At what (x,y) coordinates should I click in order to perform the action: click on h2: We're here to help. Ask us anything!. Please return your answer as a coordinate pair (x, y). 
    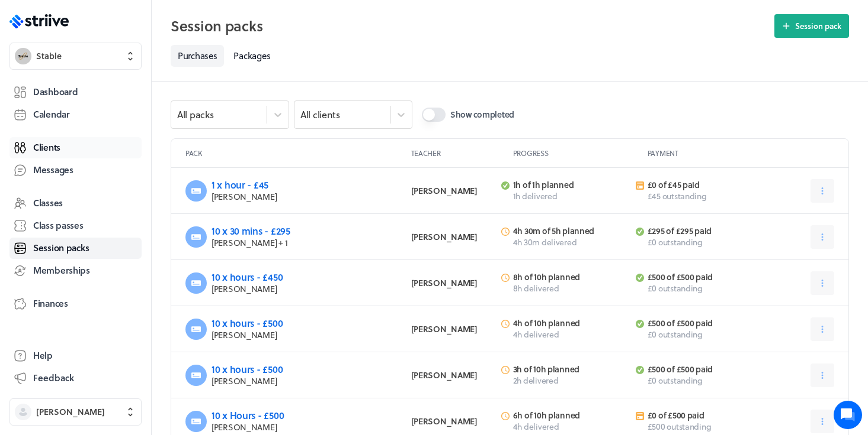
    Looking at the image, I should click on (119, 98).